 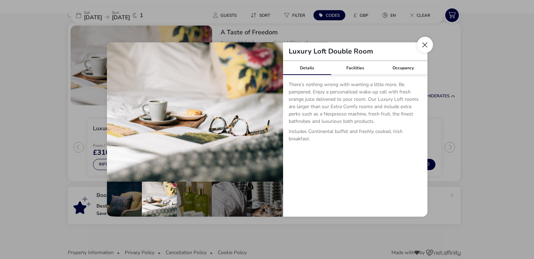 What do you see at coordinates (355, 136) in the screenshot?
I see `p: Includes Continental buffet and freshly cooked, Irish breakfast.` at bounding box center [355, 136].